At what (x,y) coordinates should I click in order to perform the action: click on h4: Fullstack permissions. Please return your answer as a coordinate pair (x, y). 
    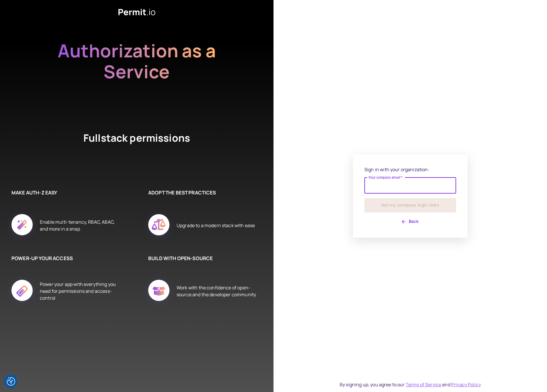
    Looking at the image, I should click on (137, 149).